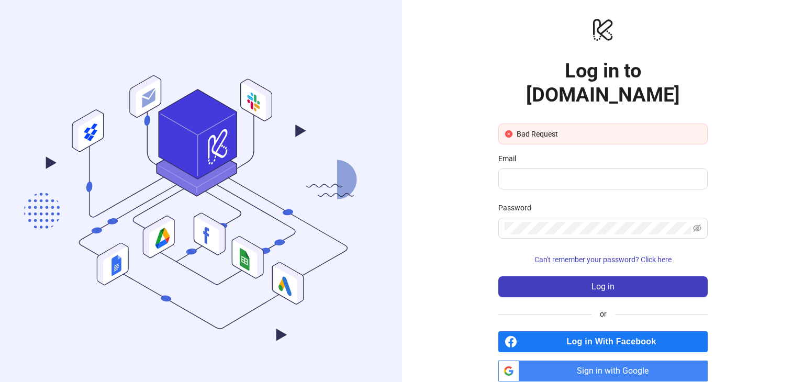  I want to click on span: Log in, so click(603, 287).